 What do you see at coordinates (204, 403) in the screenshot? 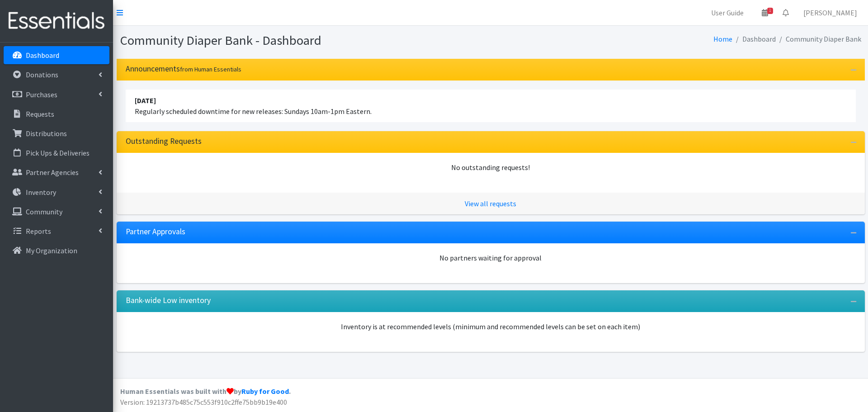
I see `span: Version: 19213737b485c75c553f910c2ffe75bb9b19e400` at bounding box center [204, 403].